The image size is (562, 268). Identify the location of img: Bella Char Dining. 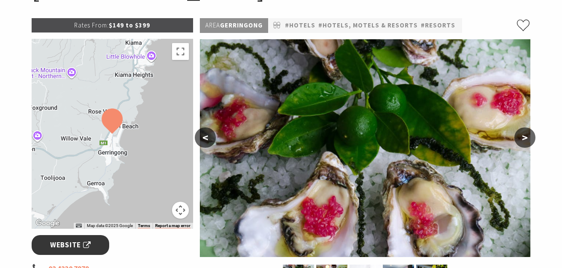
(365, 148).